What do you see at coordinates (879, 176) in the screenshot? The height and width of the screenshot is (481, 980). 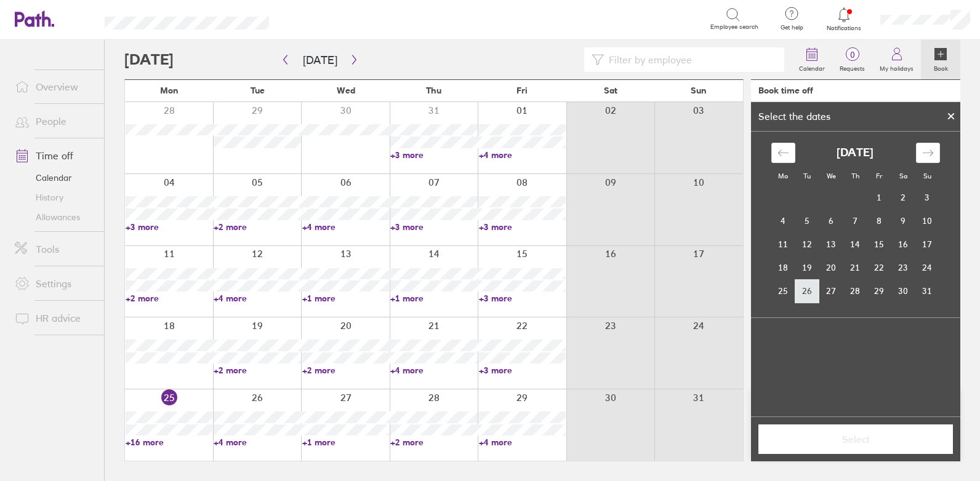 I see `small: Fr` at bounding box center [879, 176].